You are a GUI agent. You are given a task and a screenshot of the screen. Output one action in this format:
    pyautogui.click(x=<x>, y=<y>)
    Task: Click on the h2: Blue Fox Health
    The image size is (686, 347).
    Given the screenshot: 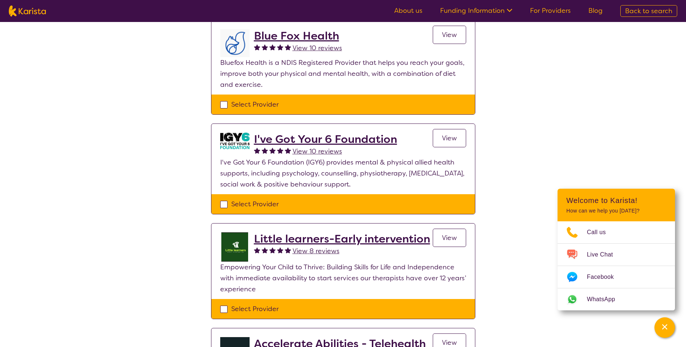 What is the action you would take?
    pyautogui.click(x=298, y=36)
    